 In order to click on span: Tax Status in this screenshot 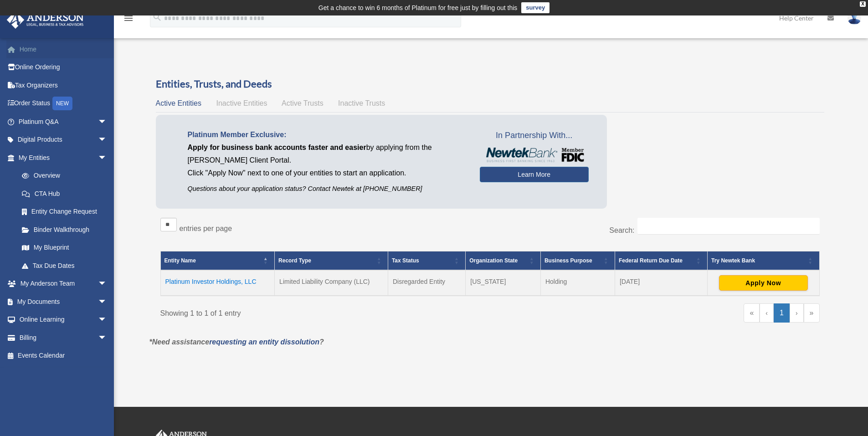, I will do `click(405, 261)`.